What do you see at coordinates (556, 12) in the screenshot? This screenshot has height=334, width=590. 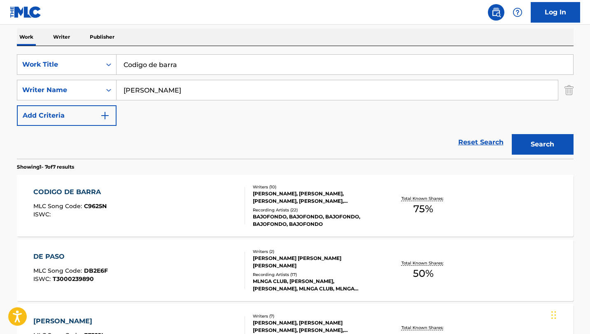 I see `a: Log In` at bounding box center [556, 12].